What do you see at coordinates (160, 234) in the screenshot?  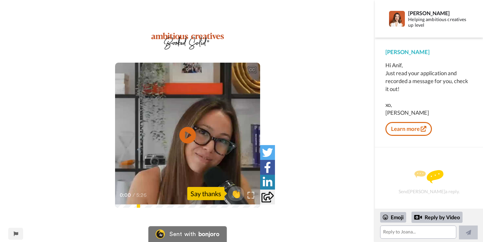 I see `img: Bonjoro Logo` at bounding box center [160, 234].